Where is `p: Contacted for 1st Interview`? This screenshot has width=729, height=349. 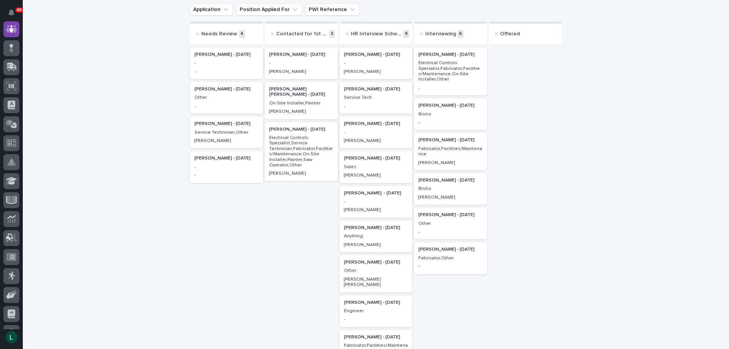
p: Contacted for 1st Interview is located at coordinates (302, 34).